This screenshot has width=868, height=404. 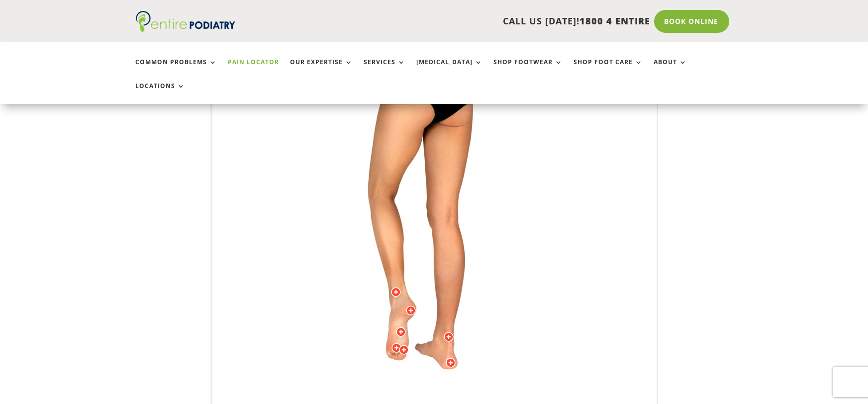 I want to click on a: About, so click(x=670, y=69).